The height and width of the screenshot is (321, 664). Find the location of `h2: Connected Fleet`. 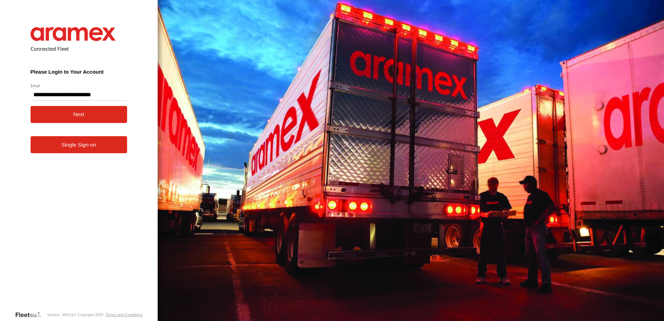

h2: Connected Fleet is located at coordinates (79, 49).